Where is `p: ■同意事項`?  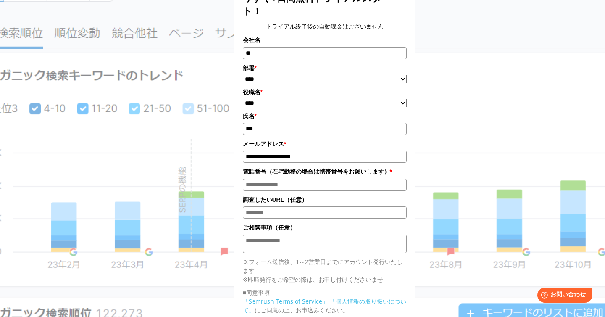
p: ■同意事項 is located at coordinates (325, 292).